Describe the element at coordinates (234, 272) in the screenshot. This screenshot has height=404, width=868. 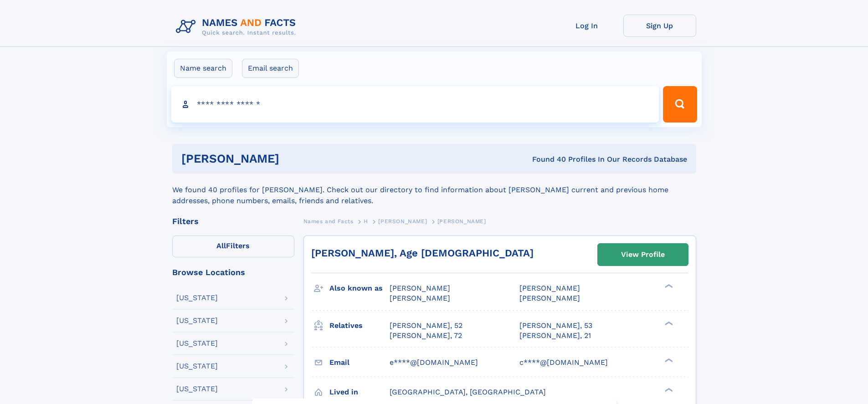
I see `div: Browse Locations` at that location.